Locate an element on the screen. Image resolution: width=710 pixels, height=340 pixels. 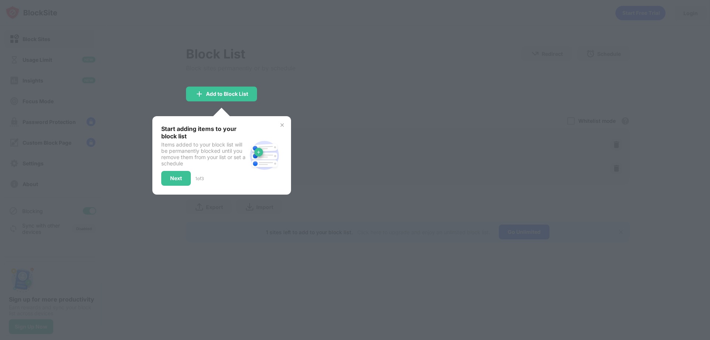
div: Add to Block List is located at coordinates (227, 94).